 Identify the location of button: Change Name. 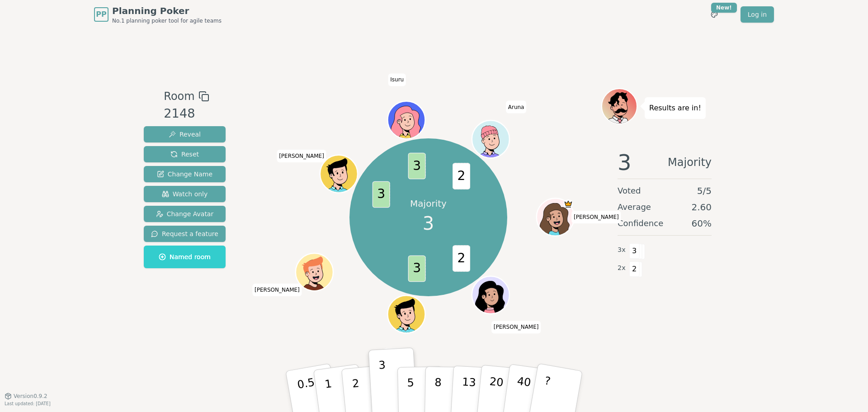
(185, 174).